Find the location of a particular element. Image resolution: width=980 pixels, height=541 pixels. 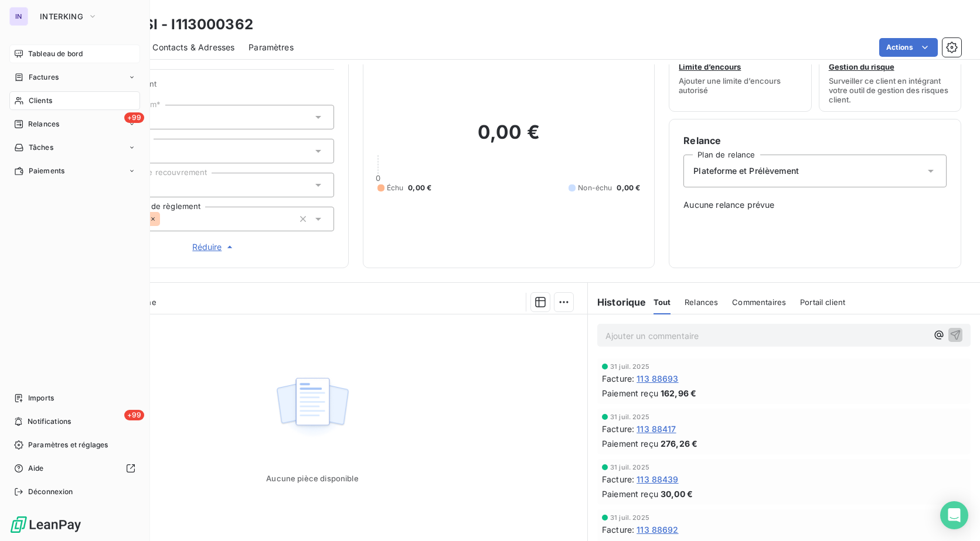

span: Limite d’encours is located at coordinates (710, 67).